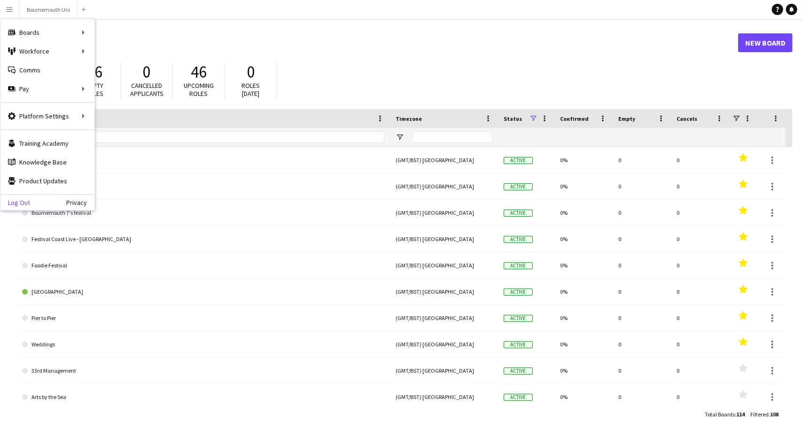 This screenshot has width=802, height=438. What do you see at coordinates (400, 137) in the screenshot?
I see `button: Open Filter Menu` at bounding box center [400, 137].